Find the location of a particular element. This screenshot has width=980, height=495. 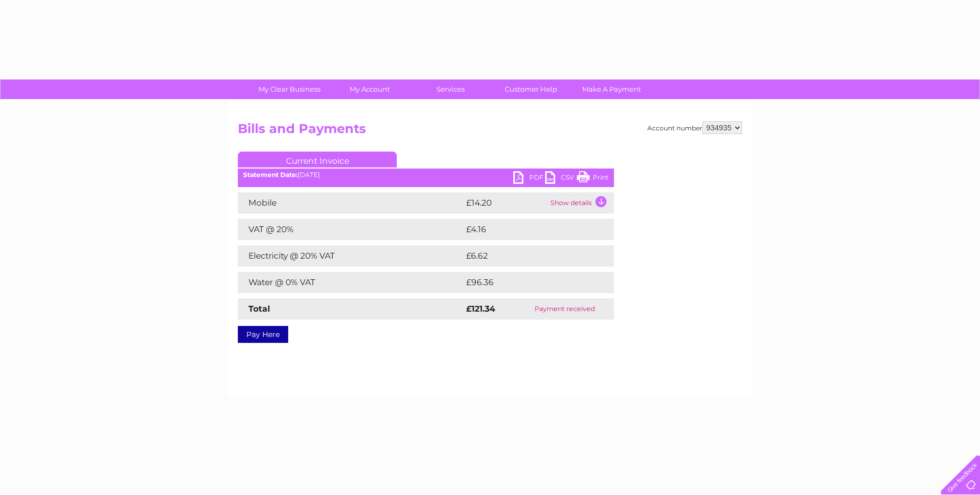

a: Services is located at coordinates (450, 89).